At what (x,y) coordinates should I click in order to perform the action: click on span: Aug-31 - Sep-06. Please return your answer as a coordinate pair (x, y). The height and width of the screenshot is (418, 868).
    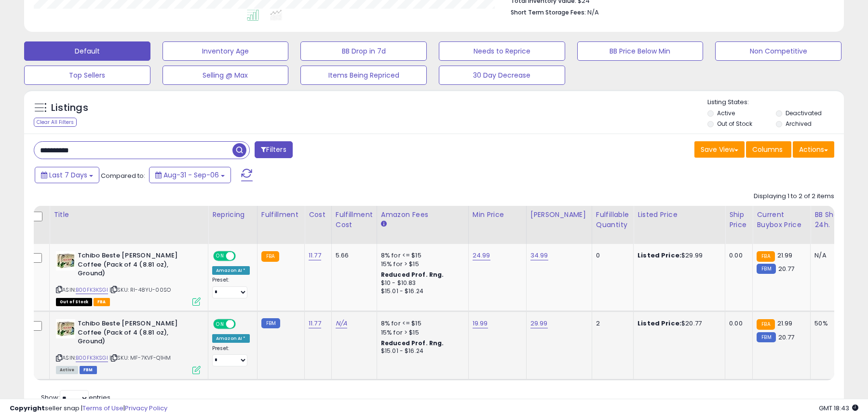
    Looking at the image, I should click on (191, 175).